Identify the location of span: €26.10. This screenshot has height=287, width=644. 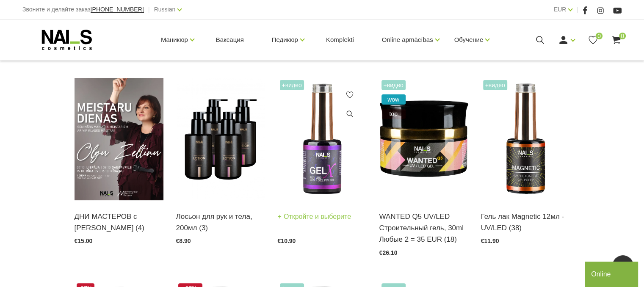
(389, 253).